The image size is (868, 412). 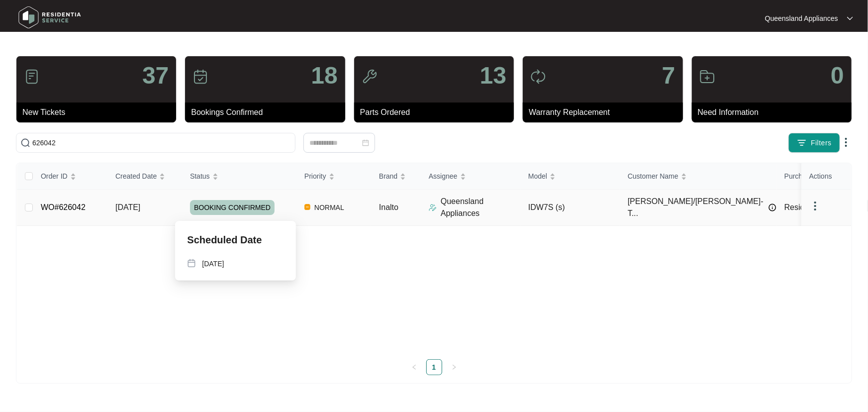 What do you see at coordinates (698, 176) in the screenshot?
I see `th: Customer Name` at bounding box center [698, 176].